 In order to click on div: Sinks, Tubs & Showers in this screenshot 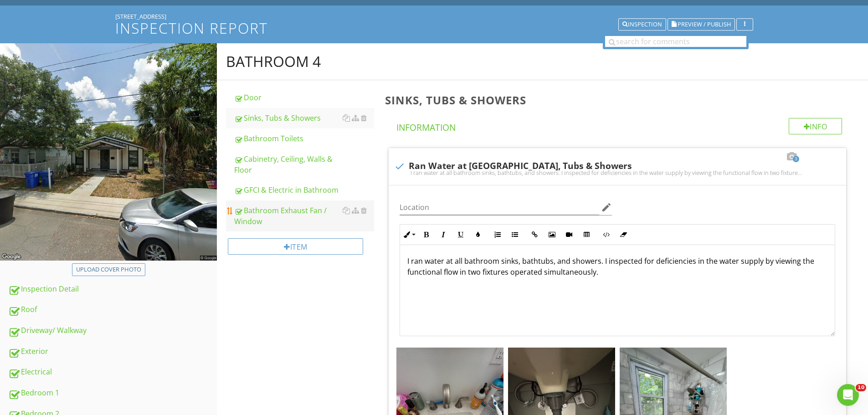, I will do `click(304, 118)`.